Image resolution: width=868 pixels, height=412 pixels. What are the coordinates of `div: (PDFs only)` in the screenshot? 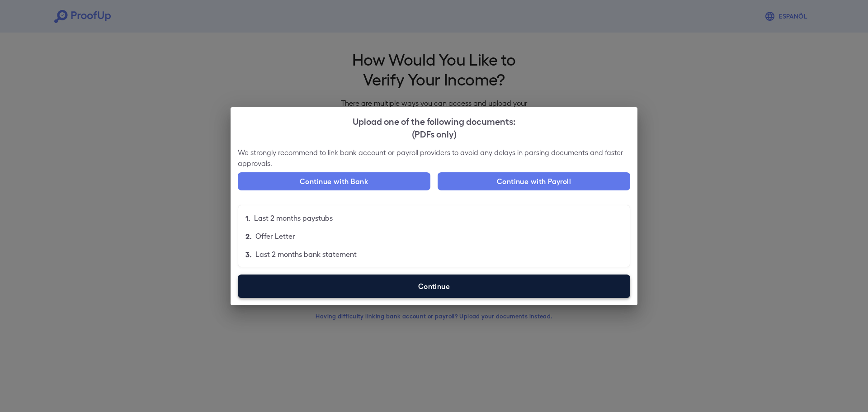 It's located at (434, 133).